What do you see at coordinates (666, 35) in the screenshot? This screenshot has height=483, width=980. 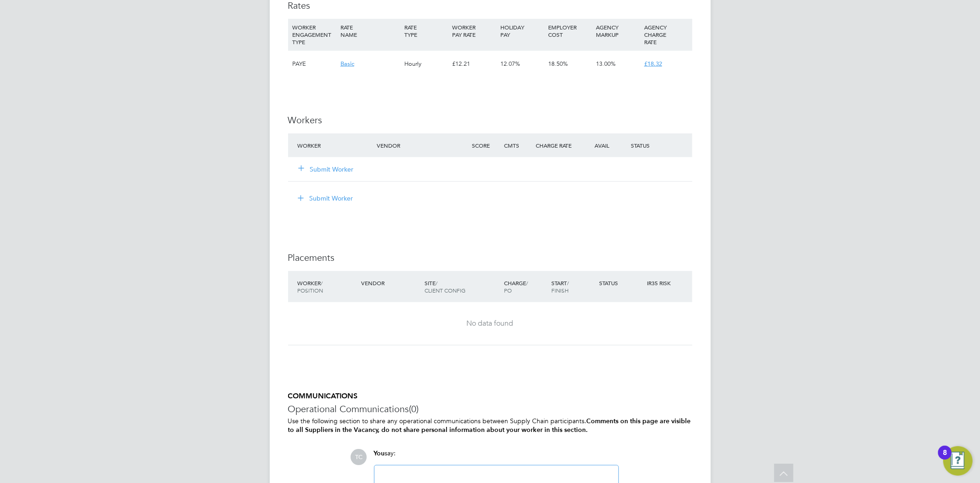 I see `div: AGENCY CHARGE RATE` at bounding box center [666, 35].